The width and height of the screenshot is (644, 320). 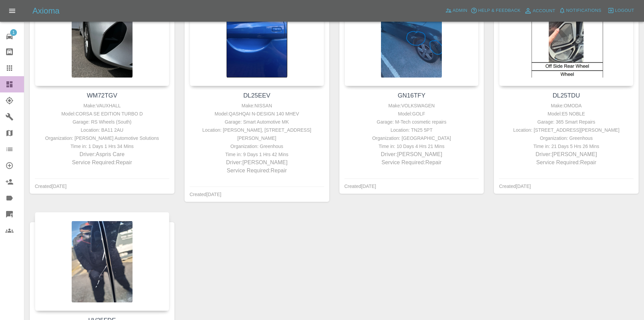 What do you see at coordinates (412, 106) in the screenshot?
I see `div: Make: VOLKSWAGEN` at bounding box center [412, 106].